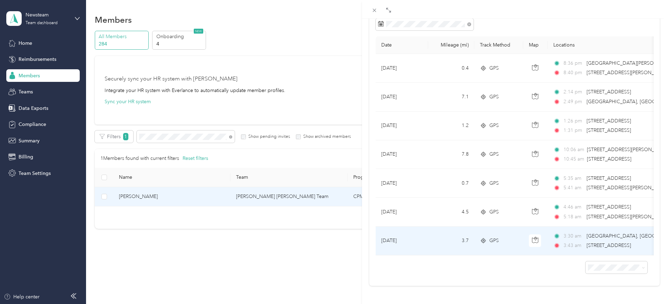 The width and height of the screenshot is (667, 304). What do you see at coordinates (573, 178) in the screenshot?
I see `span: 5:35 am` at bounding box center [573, 178].